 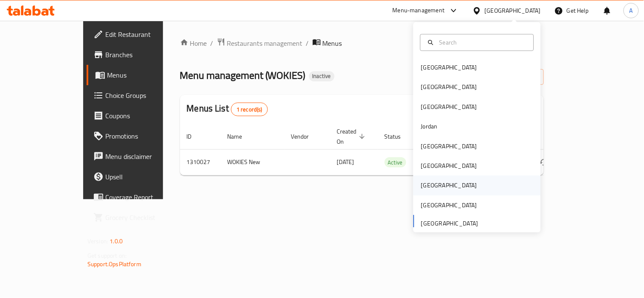 I want to click on input: Search, so click(x=482, y=42).